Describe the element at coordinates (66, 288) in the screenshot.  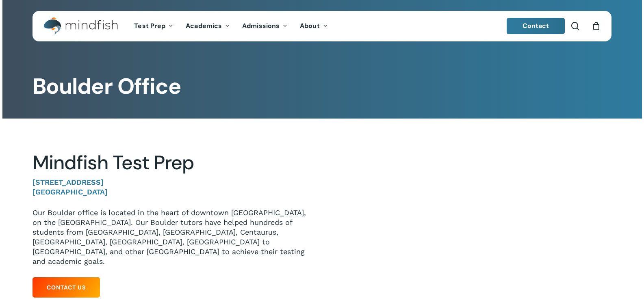
I see `span: Contact Us` at that location.